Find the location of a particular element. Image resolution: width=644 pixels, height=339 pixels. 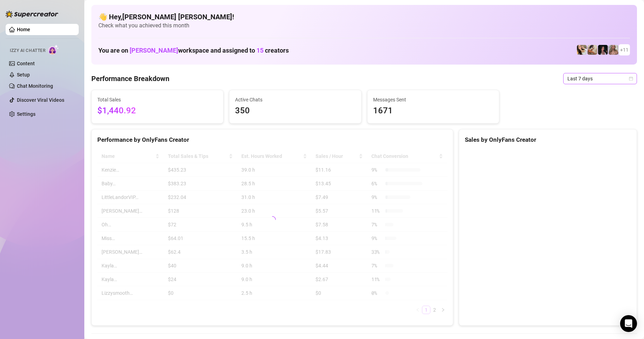

div: Sales by OnlyFans Creator is located at coordinates (547, 140).